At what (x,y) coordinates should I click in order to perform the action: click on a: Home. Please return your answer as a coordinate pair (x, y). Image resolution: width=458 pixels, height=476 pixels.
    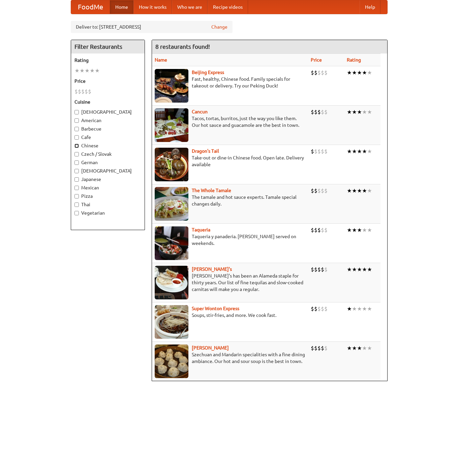
    Looking at the image, I should click on (122, 7).